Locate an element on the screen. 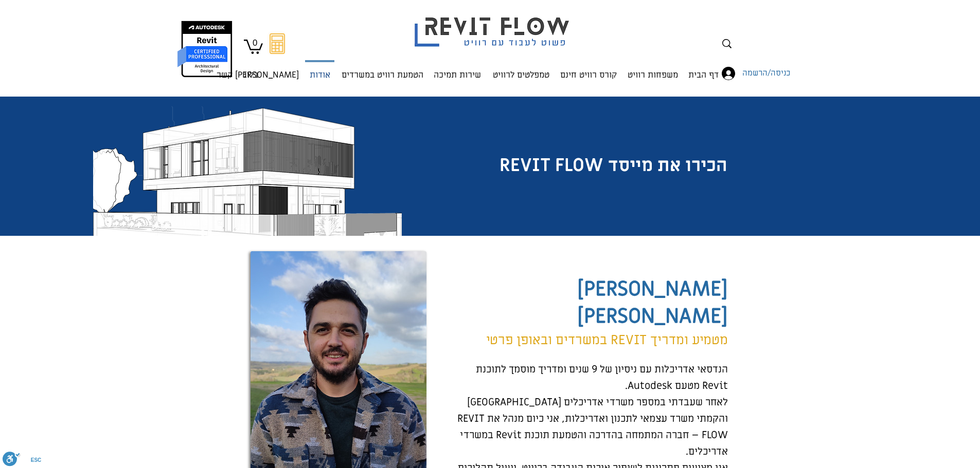  a: עגלה עם 0 פריטים is located at coordinates (253, 46).